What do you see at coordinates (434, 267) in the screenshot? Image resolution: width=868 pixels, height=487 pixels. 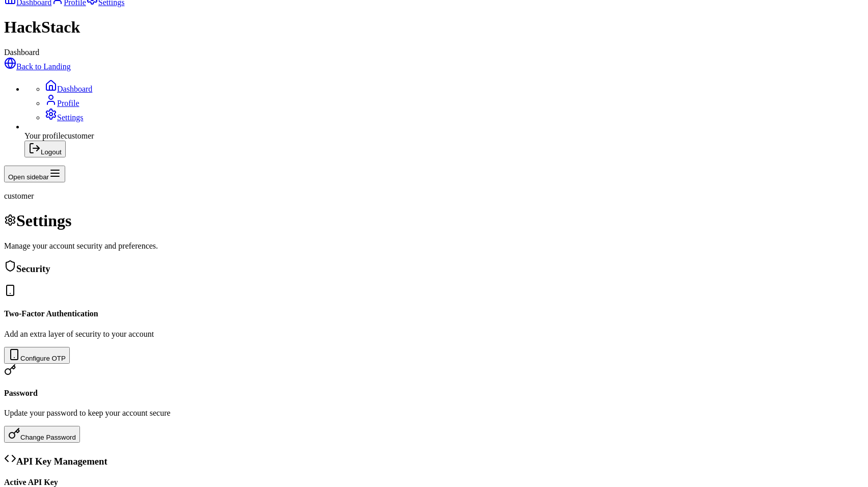 I see `h3: Security` at bounding box center [434, 267].